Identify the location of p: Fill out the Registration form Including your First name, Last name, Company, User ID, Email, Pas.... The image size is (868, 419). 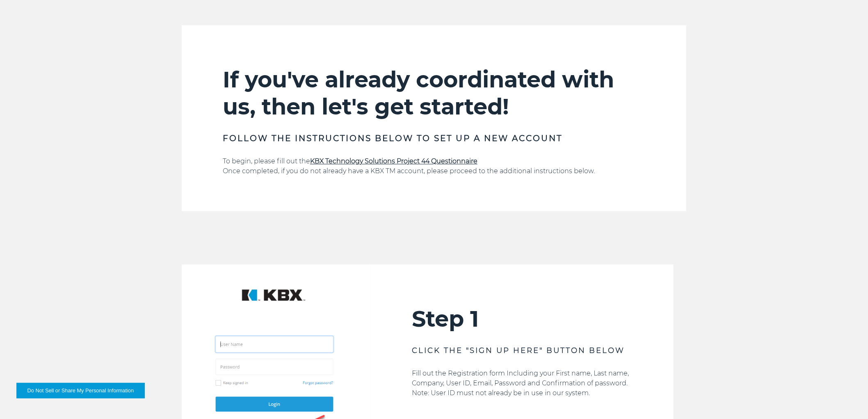
(522, 384).